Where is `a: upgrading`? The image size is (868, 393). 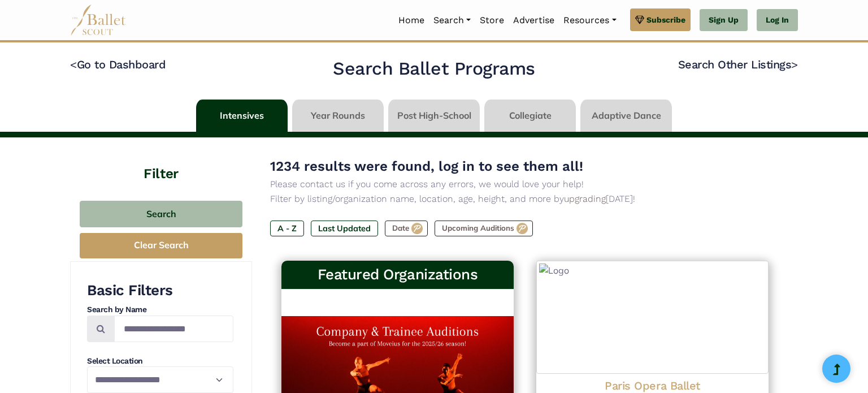 a: upgrading is located at coordinates (584, 198).